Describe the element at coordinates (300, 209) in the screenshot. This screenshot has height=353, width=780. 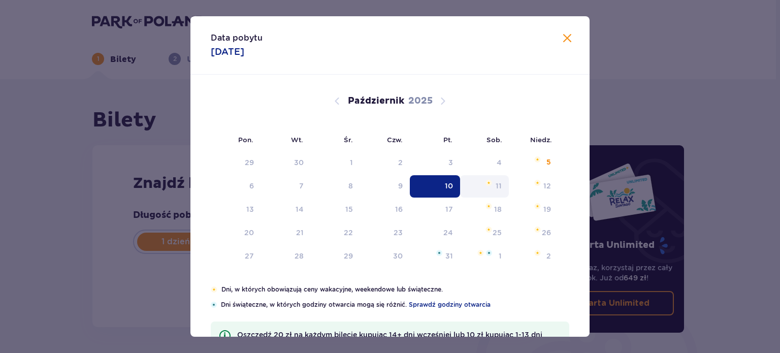
I see `div: 14` at that location.